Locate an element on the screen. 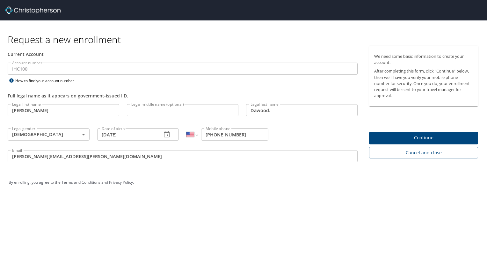  a: Privacy Policy is located at coordinates (121, 182).